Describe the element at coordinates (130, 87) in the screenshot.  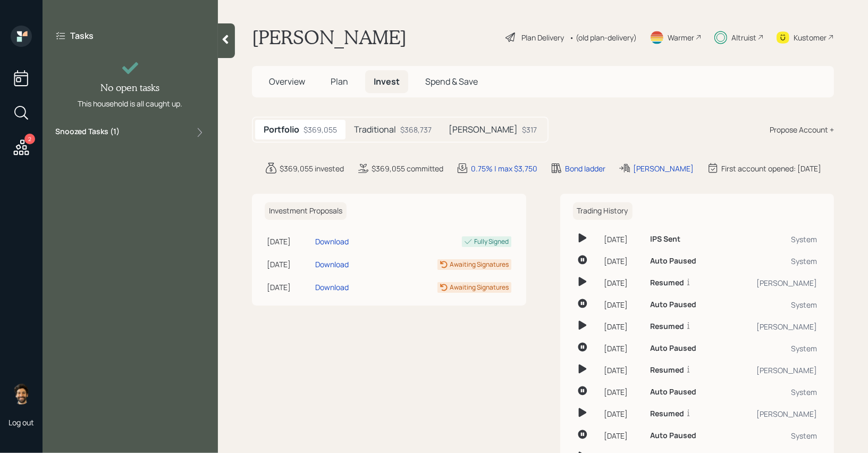
I see `h4: No open tasks` at that location.